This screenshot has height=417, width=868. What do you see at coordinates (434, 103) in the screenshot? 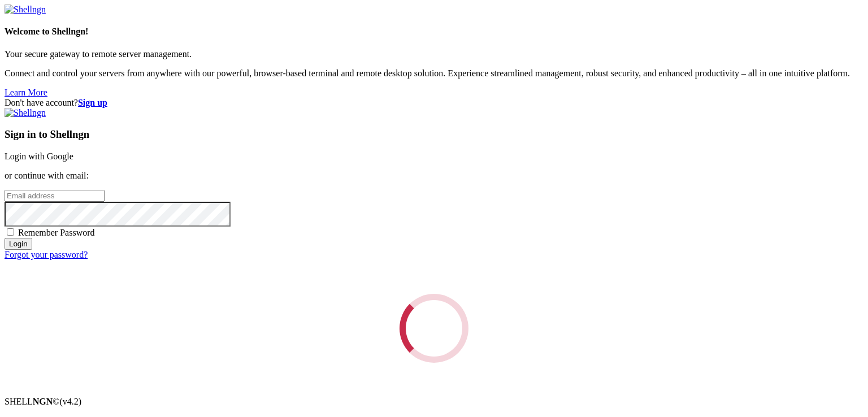
I see `div: Don't have account?` at bounding box center [434, 103].